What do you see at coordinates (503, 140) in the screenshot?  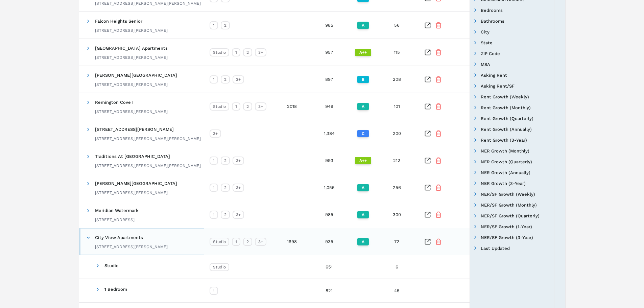 I see `span: Rent Growth (3-Year)` at bounding box center [503, 140].